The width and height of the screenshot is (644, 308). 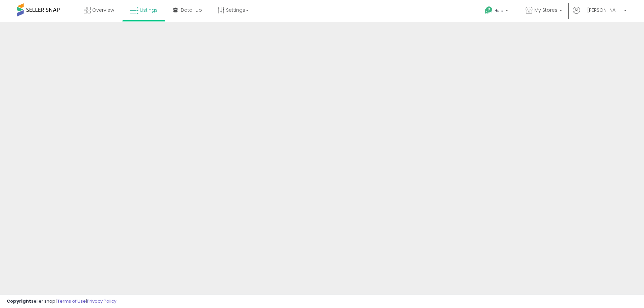 What do you see at coordinates (19, 301) in the screenshot?
I see `strong: Copyright` at bounding box center [19, 301].